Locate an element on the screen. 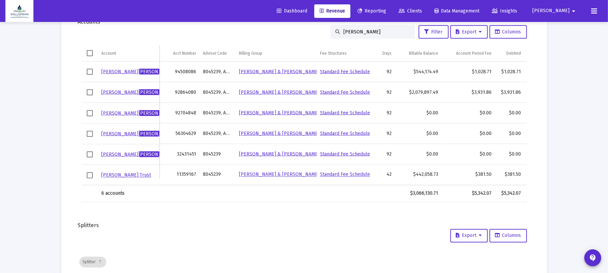 Image resolution: width=608 pixels, height=273 pixels. span: Clients is located at coordinates (410, 11).